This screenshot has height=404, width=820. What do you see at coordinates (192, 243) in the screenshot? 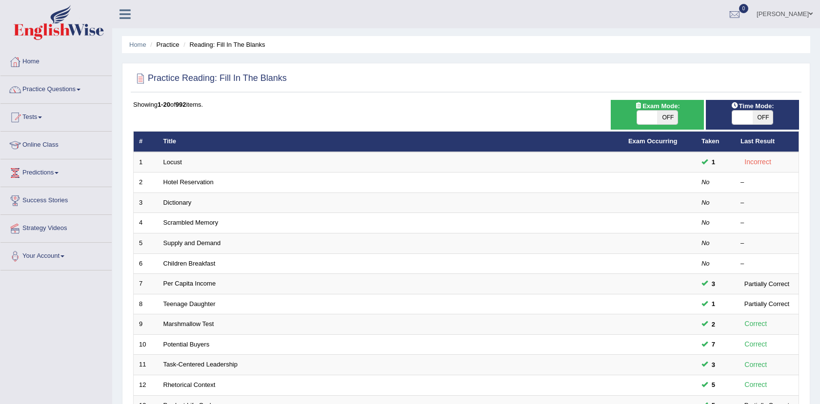
I see `a: Supply and Demand` at bounding box center [192, 243].